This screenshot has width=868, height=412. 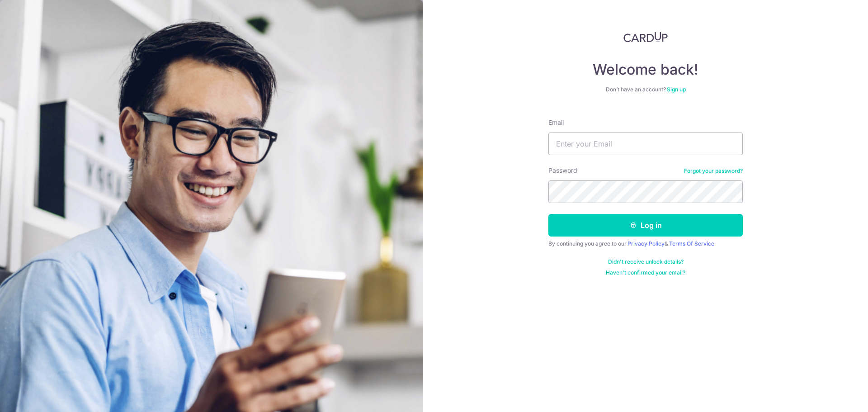 I want to click on a: Privacy Policy, so click(x=646, y=243).